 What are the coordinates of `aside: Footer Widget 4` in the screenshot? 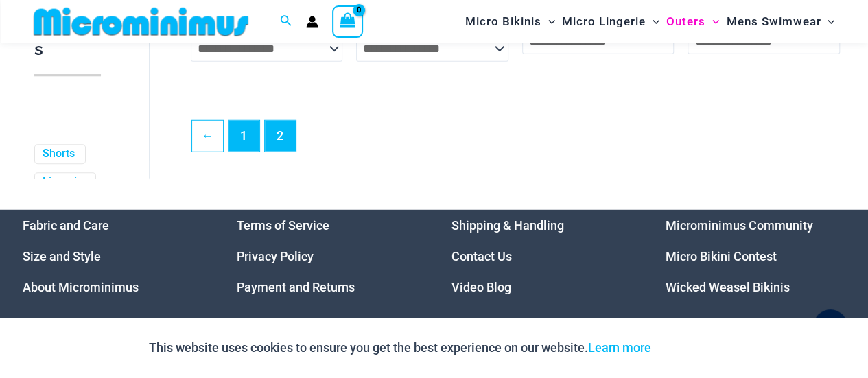 It's located at (755, 256).